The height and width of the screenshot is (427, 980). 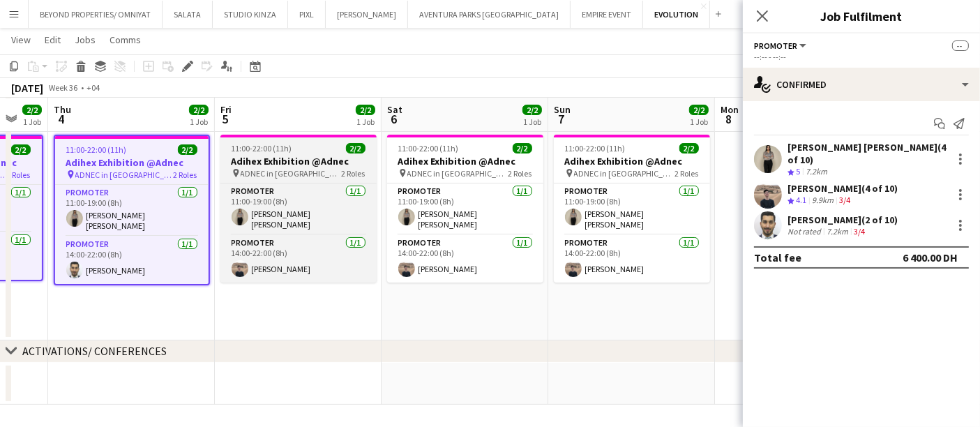 I want to click on button: SALATA, so click(x=188, y=14).